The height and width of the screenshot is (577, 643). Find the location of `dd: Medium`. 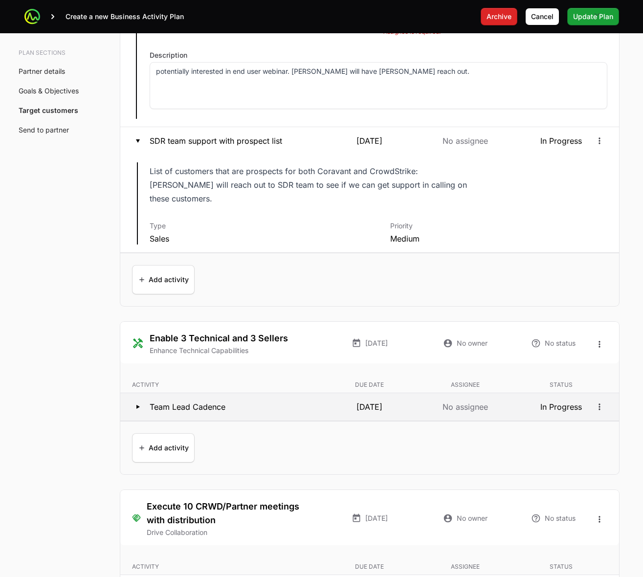

dd: Medium is located at coordinates (499, 239).